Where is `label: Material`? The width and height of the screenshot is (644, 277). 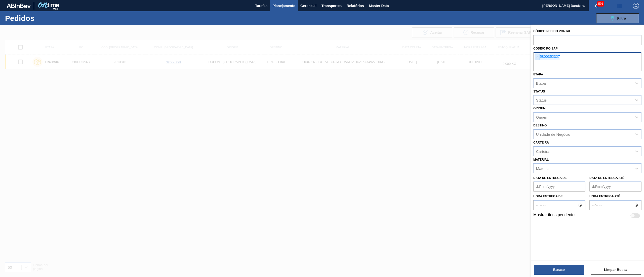 label: Material is located at coordinates (541, 159).